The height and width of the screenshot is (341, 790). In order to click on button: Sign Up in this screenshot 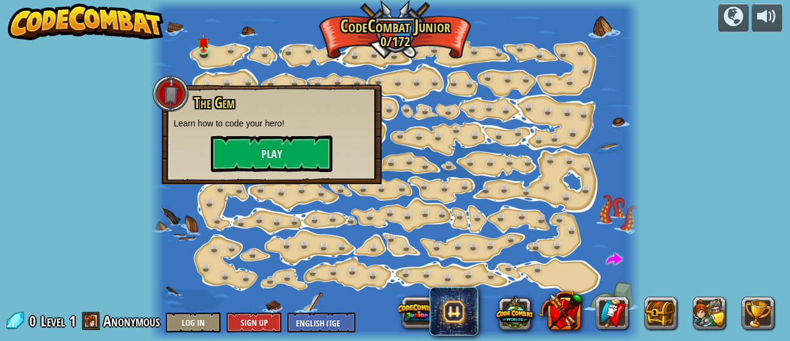, I will do `click(254, 322)`.